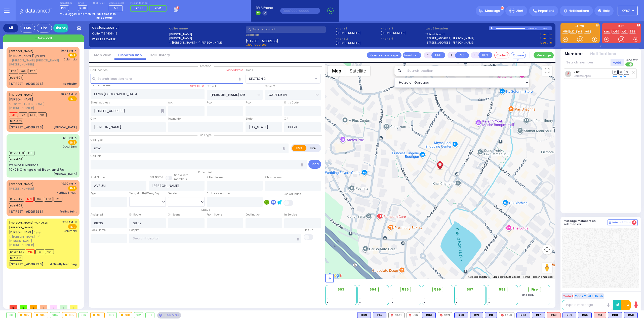 This screenshot has width=644, height=320. Describe the element at coordinates (109, 34) in the screenshot. I see `span: 7184405416` at that location.